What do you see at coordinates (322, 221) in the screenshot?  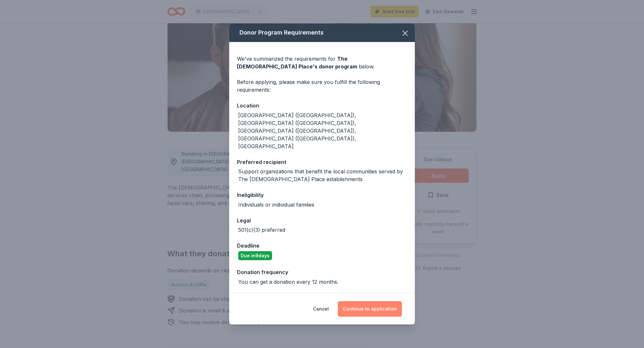 I see `div: Legal` at bounding box center [322, 221].